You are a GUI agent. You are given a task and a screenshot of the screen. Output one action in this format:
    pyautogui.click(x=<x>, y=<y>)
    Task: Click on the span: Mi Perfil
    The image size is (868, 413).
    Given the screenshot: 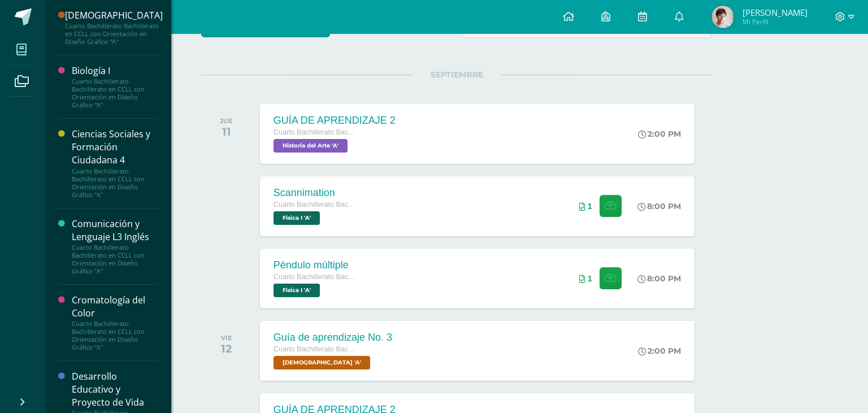 What is the action you would take?
    pyautogui.click(x=774, y=22)
    